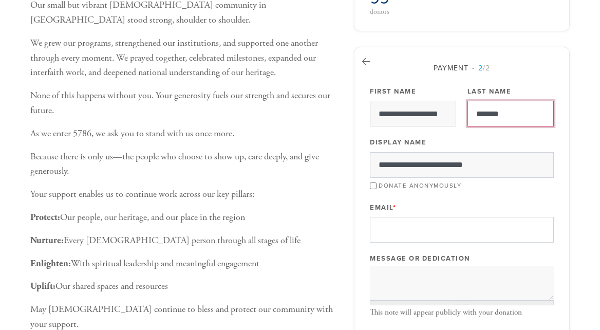 This screenshot has height=330, width=600. Describe the element at coordinates (184, 286) in the screenshot. I see `p: Our shared spaces and resources` at that location.